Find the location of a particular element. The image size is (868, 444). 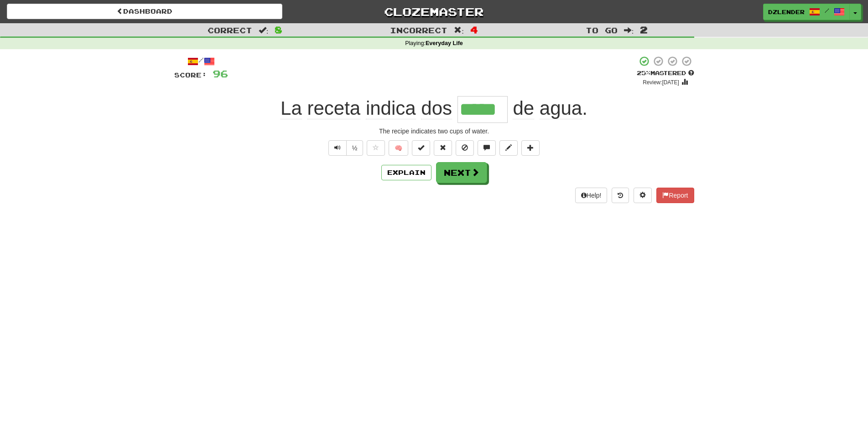

button: Ignore sentence (alt+i) is located at coordinates (464, 148).